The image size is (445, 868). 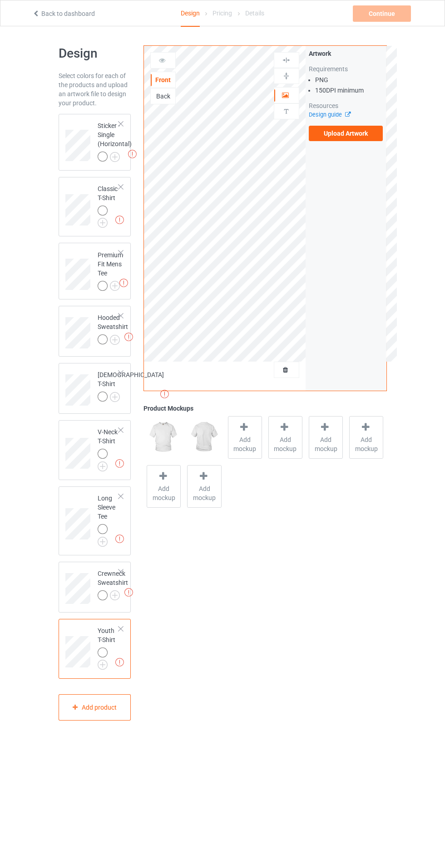 What do you see at coordinates (222, 13) in the screenshot?
I see `div: Pricing` at bounding box center [222, 13].